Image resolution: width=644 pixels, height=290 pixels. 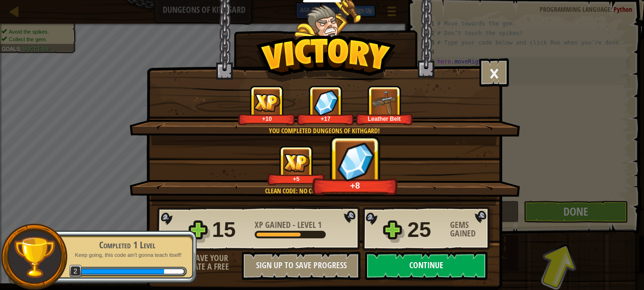 What do you see at coordinates (426, 230) in the screenshot?
I see `div: 25` at bounding box center [426, 230].